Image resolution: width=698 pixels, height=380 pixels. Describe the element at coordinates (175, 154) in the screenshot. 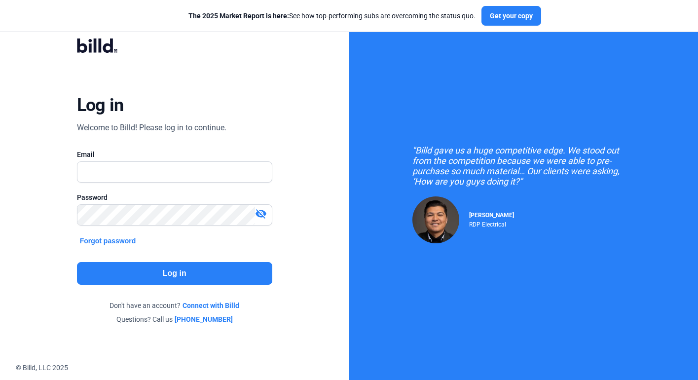

I see `div: Email` at that location.